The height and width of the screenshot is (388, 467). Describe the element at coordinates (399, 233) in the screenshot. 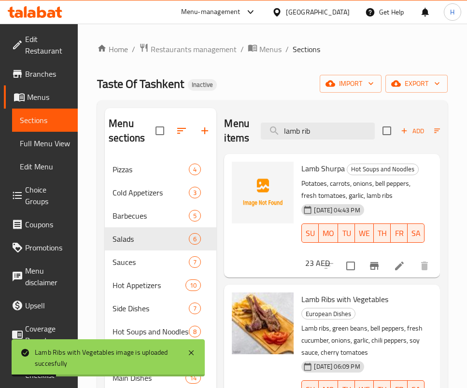

I see `span: FR` at that location.